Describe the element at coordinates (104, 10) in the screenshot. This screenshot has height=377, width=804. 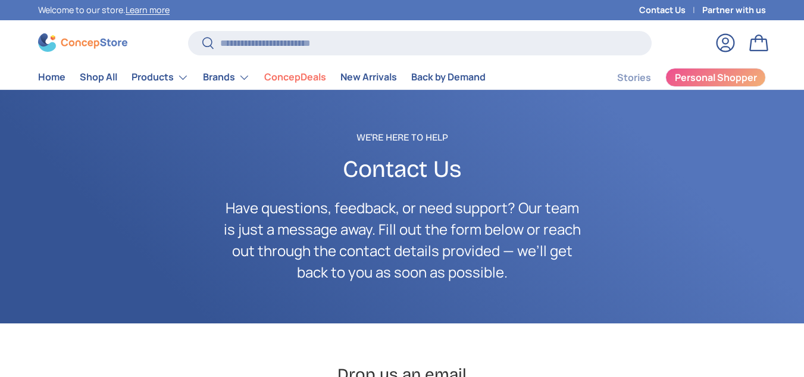
I see `p: Welcome to our store.` at that location.